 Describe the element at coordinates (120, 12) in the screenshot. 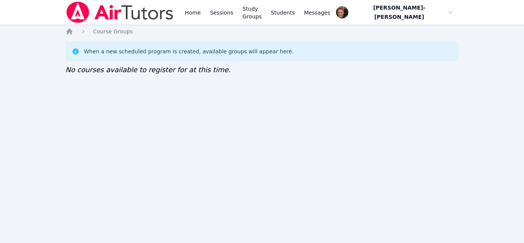

I see `img: Air Tutors` at that location.